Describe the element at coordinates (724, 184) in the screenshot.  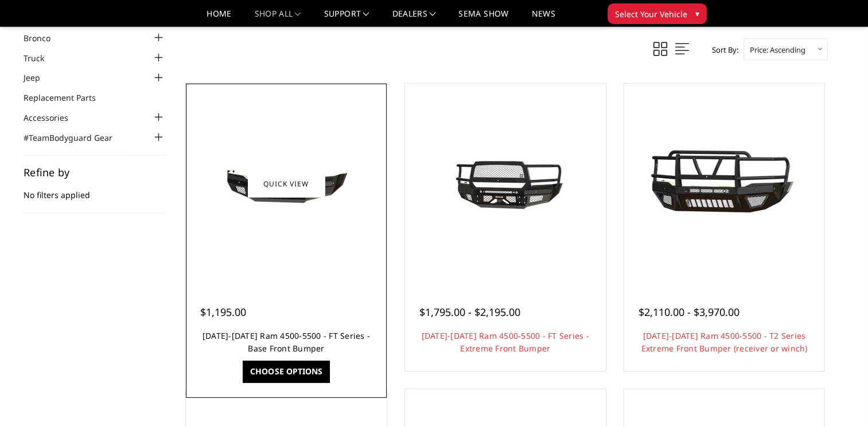
I see `img: 2019-2025 Ram 4500-5500 - T2 Series Extreme Front Bumper (receiver or winch)` at that location.